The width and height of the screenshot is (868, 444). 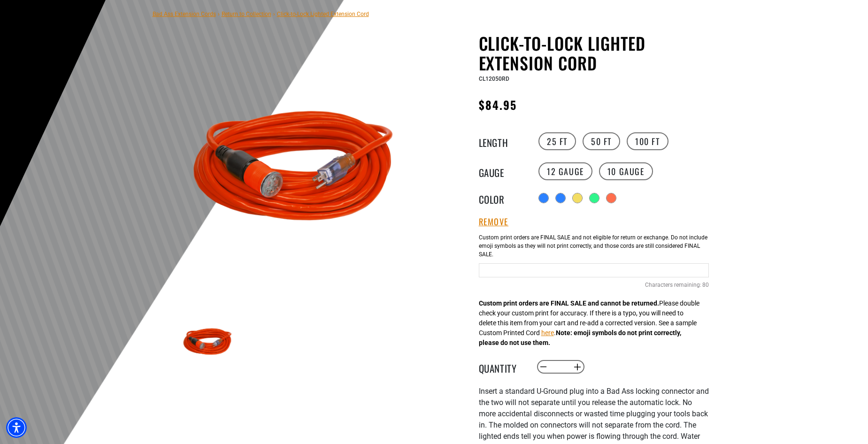 What do you see at coordinates (647, 142) in the screenshot?
I see `label: 100 FT` at bounding box center [647, 142].